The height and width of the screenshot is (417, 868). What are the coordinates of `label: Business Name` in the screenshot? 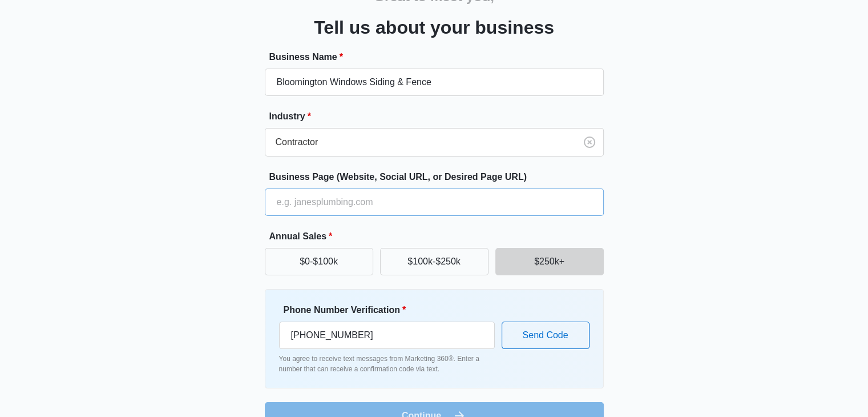 It's located at (439, 57).